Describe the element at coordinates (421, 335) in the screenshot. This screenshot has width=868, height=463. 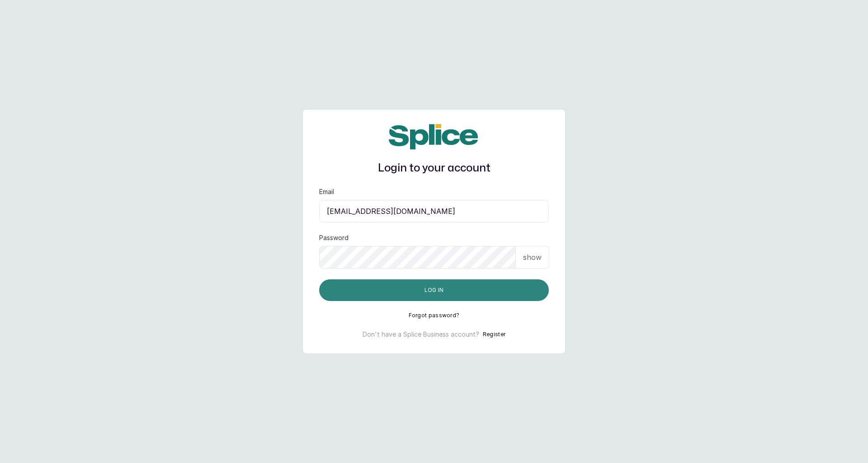
I see `p: Don't have a Splice Business account?` at that location.